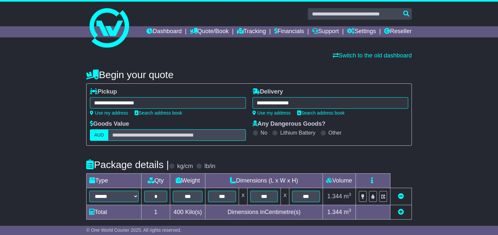 Image resolution: width=498 pixels, height=235 pixels. Describe the element at coordinates (134, 231) in the screenshot. I see `span: © One World Courier 2025. All rights reserved.` at that location.